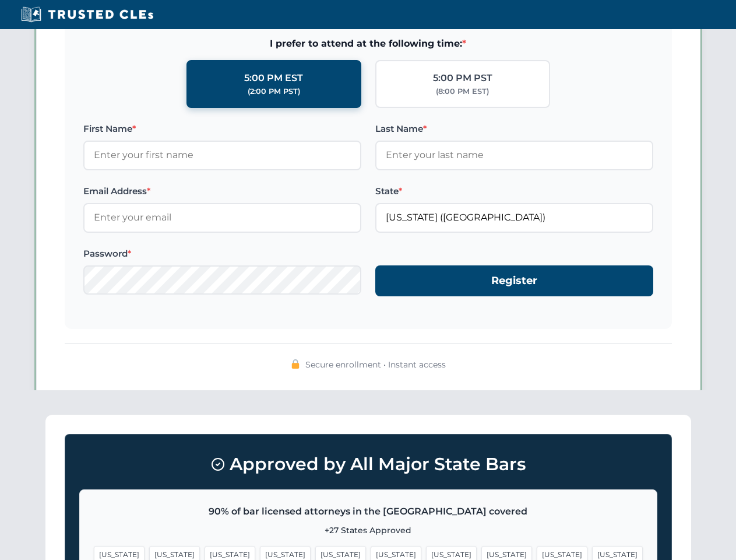  Describe the element at coordinates (222, 129) in the screenshot. I see `label: First Name` at that location.